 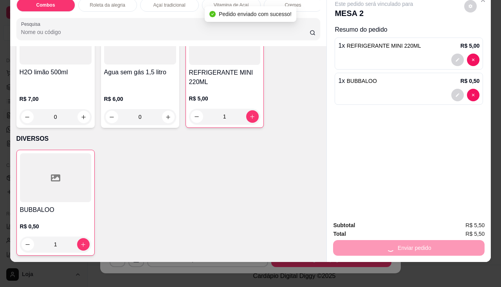 I want to click on p: Vitamina de Açaí, so click(x=231, y=5).